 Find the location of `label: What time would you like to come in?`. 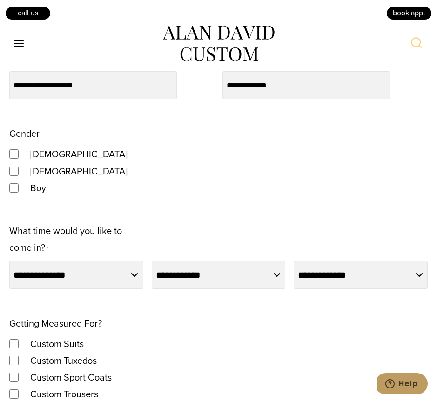

label: What time would you like to come in? is located at coordinates (76, 240).